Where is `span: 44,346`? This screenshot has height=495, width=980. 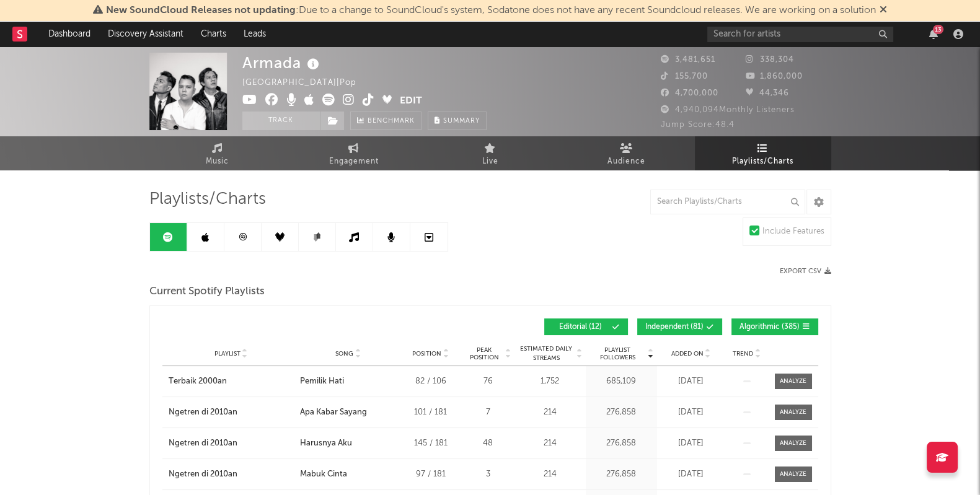
span: 44,346 is located at coordinates (768, 93).